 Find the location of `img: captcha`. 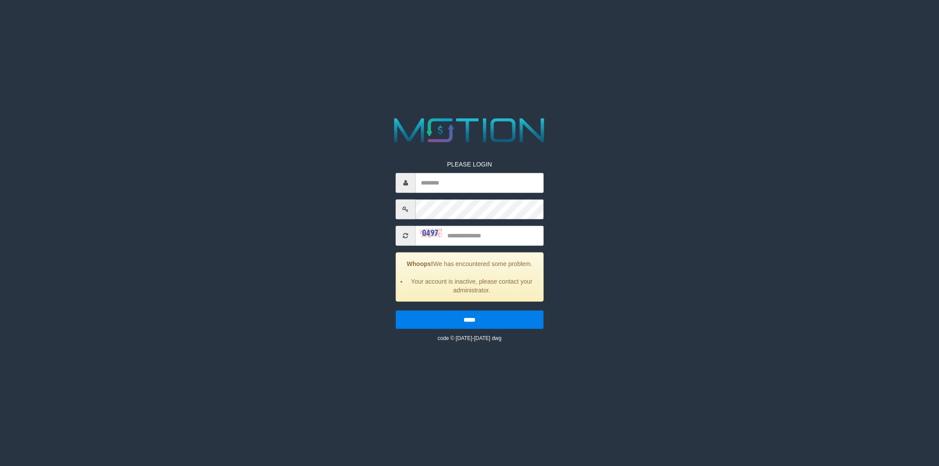

img: captcha is located at coordinates (431, 233).